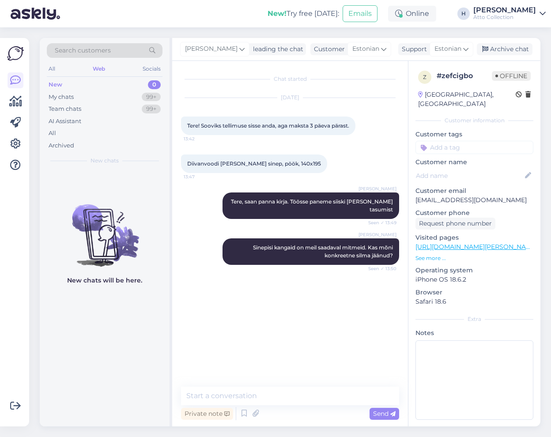 The image size is (551, 437). What do you see at coordinates (474, 121) in the screenshot?
I see `div: Customer information` at bounding box center [474, 121].